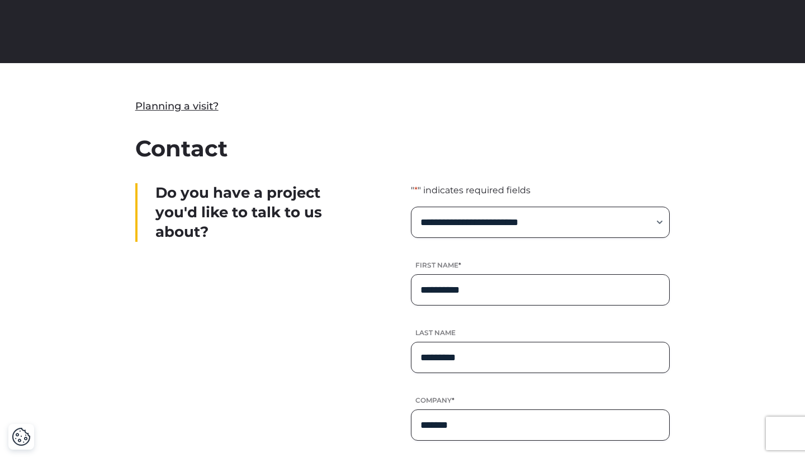 Image resolution: width=805 pixels, height=458 pixels. I want to click on label: First name, so click(540, 265).